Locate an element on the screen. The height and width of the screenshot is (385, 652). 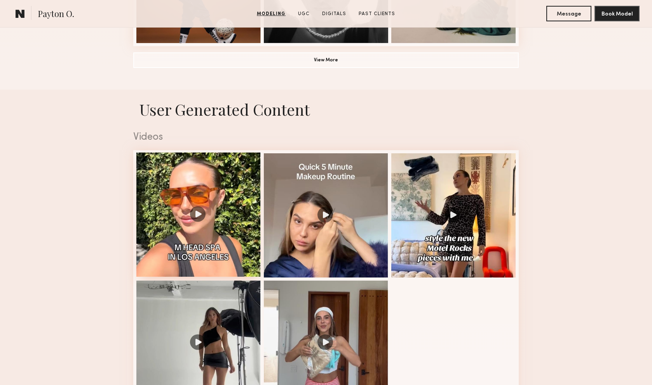
span: Payton O. is located at coordinates (56, 14).